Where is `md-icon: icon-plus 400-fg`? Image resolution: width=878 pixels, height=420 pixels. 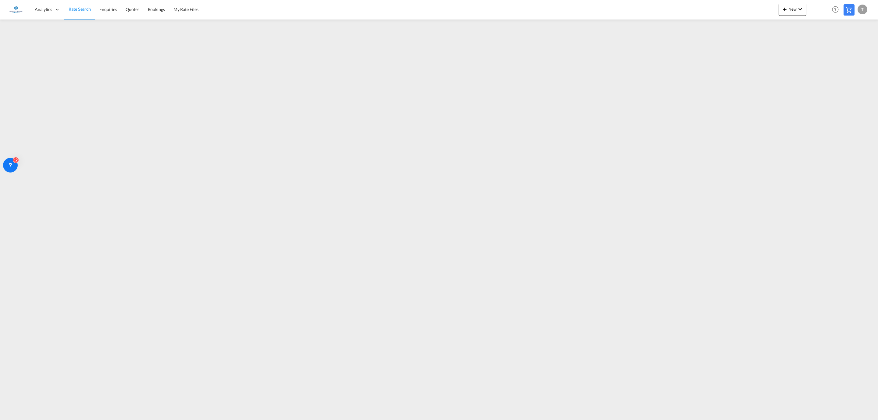 md-icon: icon-plus 400-fg is located at coordinates (785, 9).